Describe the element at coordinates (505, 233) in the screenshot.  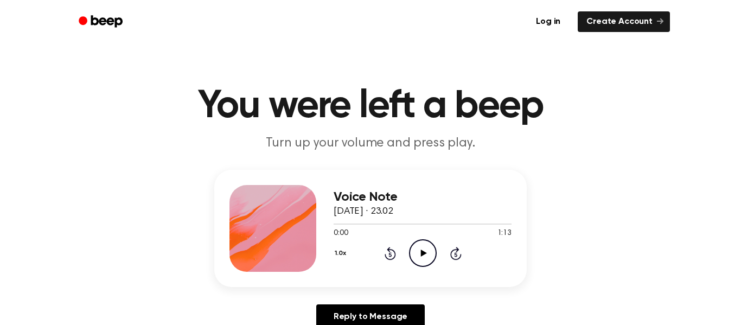
I see `span: 1:13` at that location.